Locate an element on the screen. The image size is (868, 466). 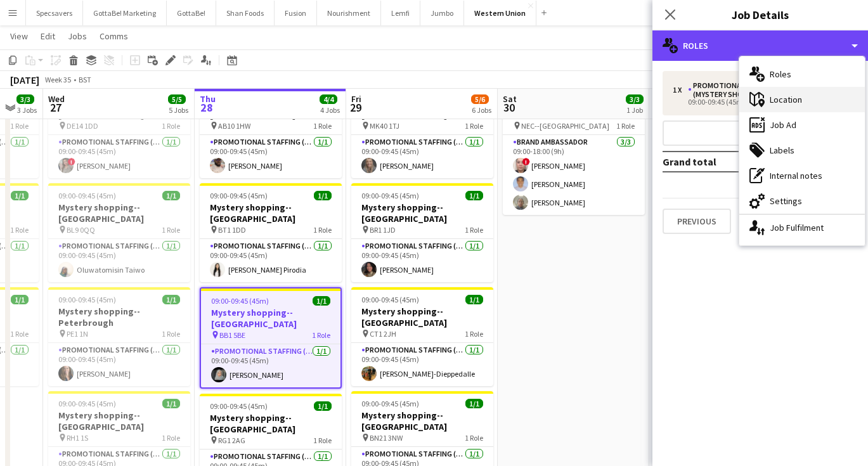
span: Wed is located at coordinates (57, 99).